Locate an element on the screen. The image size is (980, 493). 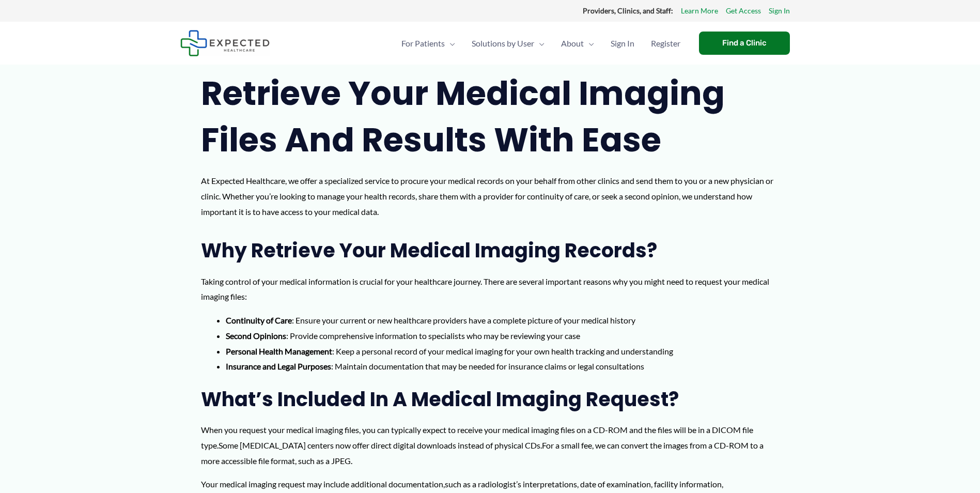
li: : Provide comprehensive information to specialists who may be reviewing your case is located at coordinates (503, 336).